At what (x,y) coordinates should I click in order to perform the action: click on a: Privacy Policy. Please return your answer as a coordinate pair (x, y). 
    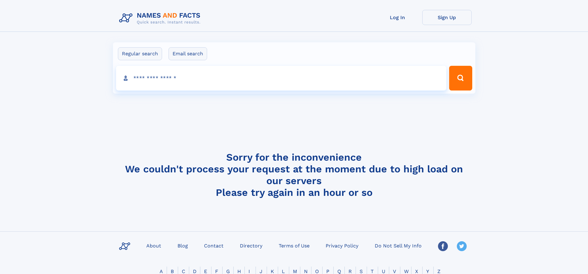
    Looking at the image, I should click on (342, 245).